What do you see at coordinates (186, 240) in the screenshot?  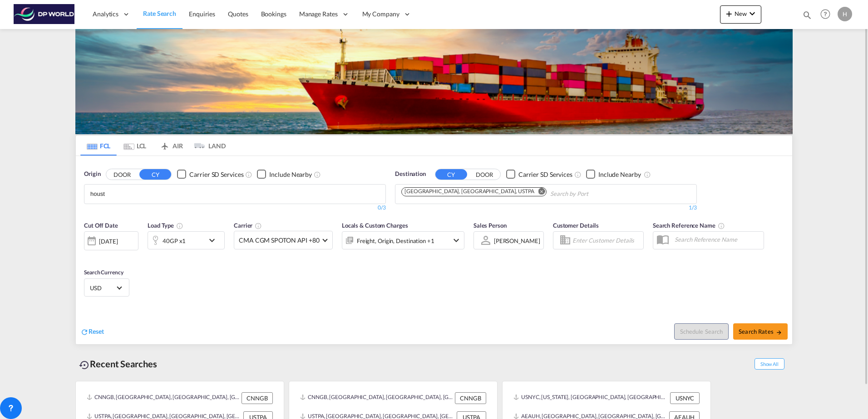 I see `div: 40GP x1icon-chevron-down` at bounding box center [186, 240].